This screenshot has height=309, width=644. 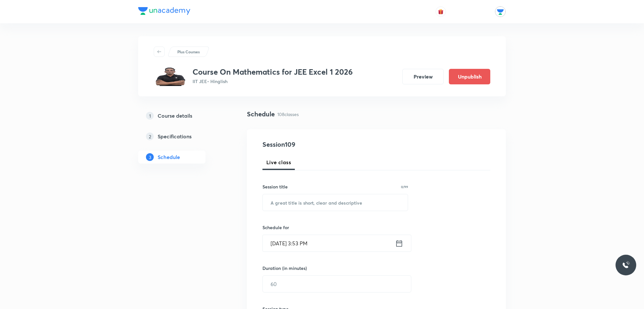 What do you see at coordinates (337, 284) in the screenshot?
I see `input: 60` at bounding box center [337, 284].